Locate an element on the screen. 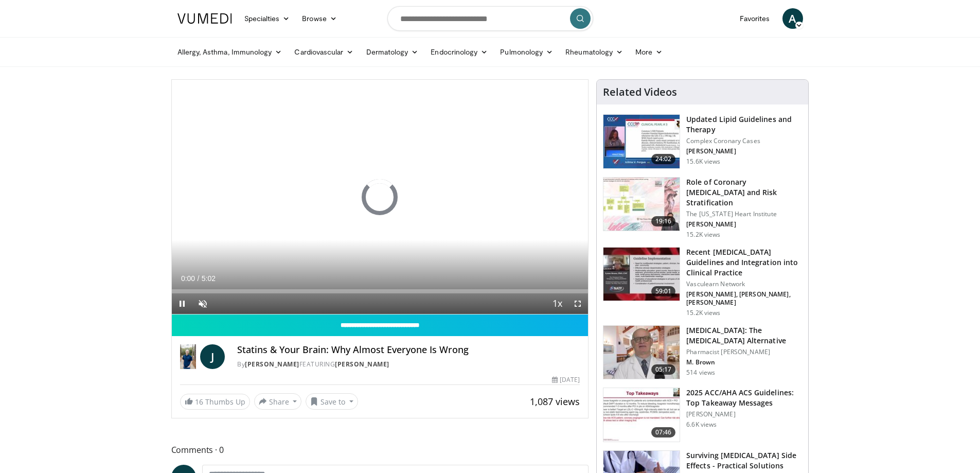  div: Progress Bar is located at coordinates (380, 291).